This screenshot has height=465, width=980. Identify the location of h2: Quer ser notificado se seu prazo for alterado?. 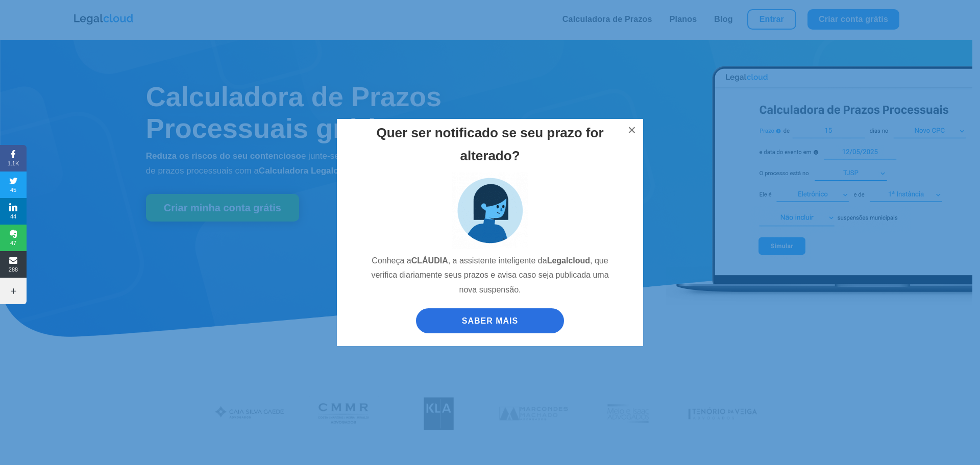
(490, 147).